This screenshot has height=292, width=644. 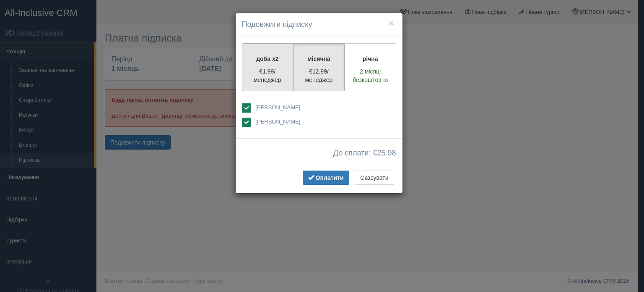 What do you see at coordinates (319, 59) in the screenshot?
I see `p: місячна` at bounding box center [319, 59].